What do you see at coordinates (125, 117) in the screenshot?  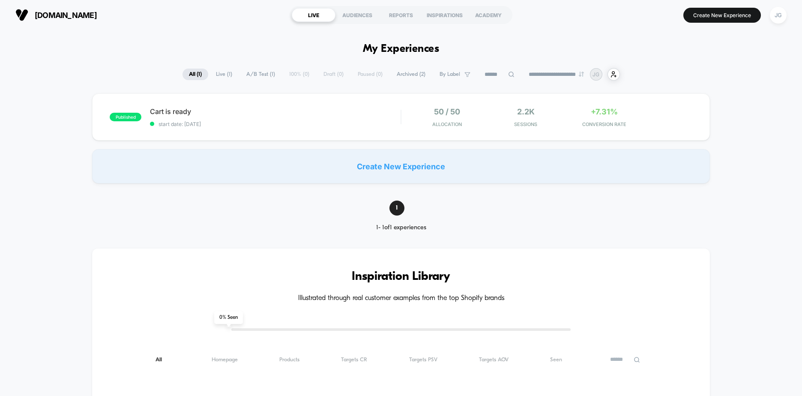 I see `span: published` at bounding box center [125, 117].